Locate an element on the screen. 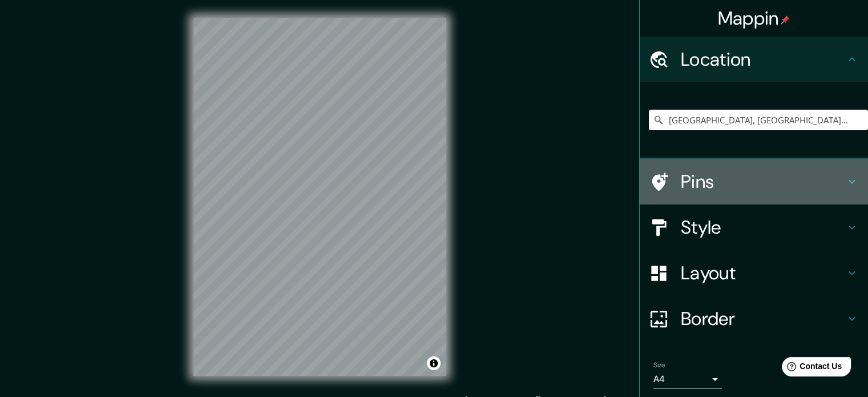 The height and width of the screenshot is (397, 868). div: Location is located at coordinates (754, 59).